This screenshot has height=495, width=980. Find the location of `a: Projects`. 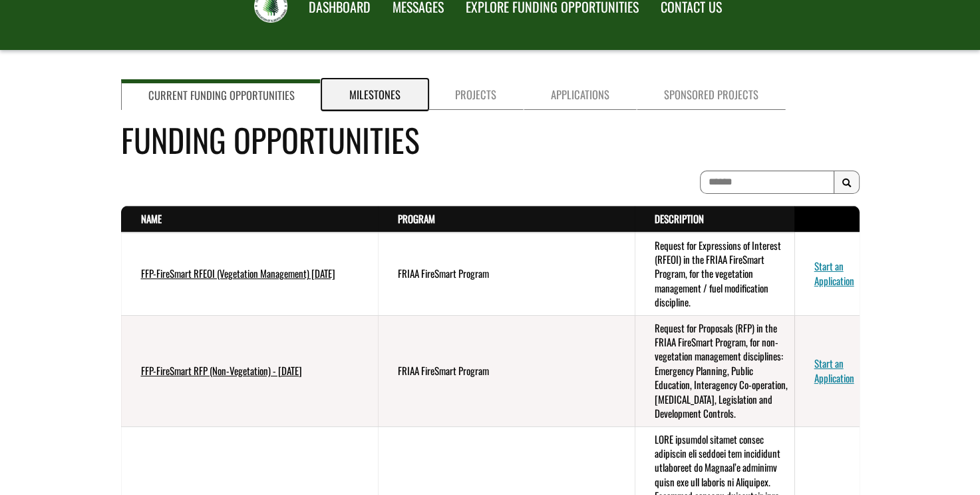

a: Projects is located at coordinates (476, 94).